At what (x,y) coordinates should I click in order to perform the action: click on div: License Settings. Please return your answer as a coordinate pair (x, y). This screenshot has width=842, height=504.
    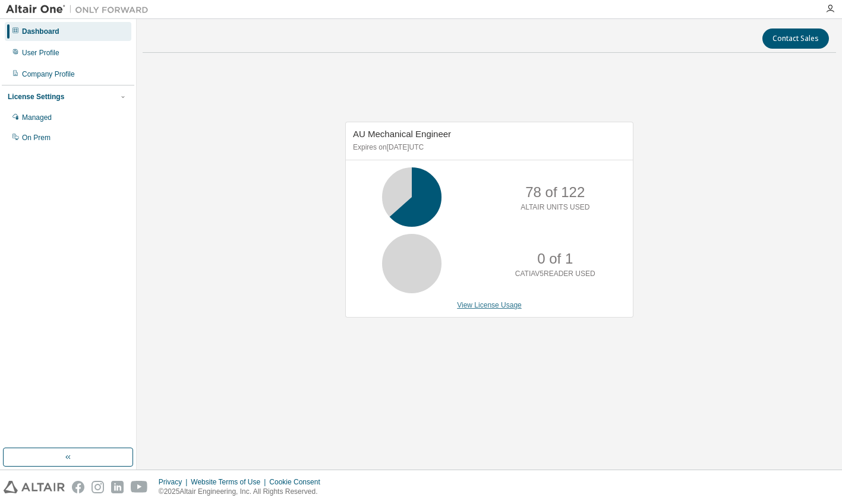
    Looking at the image, I should click on (36, 97).